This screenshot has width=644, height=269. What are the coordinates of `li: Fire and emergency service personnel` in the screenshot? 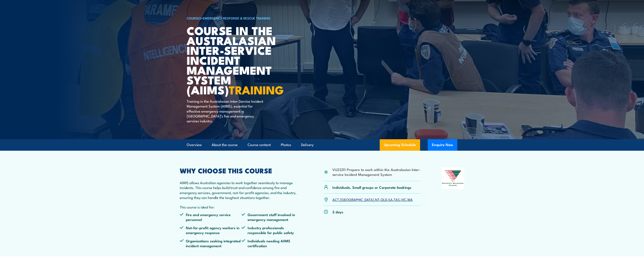 It's located at (211, 217).